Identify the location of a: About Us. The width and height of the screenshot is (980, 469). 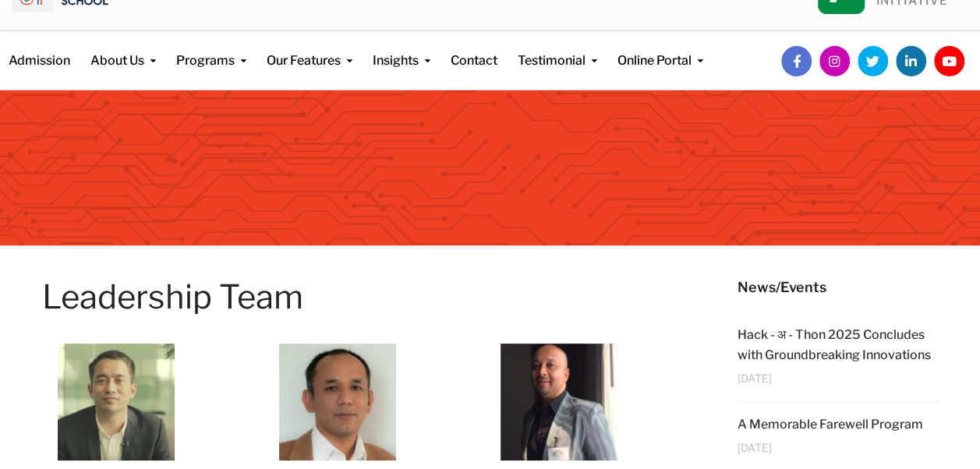
(123, 50).